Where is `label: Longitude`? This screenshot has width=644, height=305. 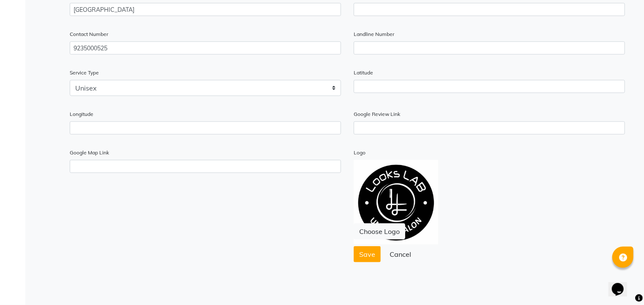 label: Longitude is located at coordinates (81, 114).